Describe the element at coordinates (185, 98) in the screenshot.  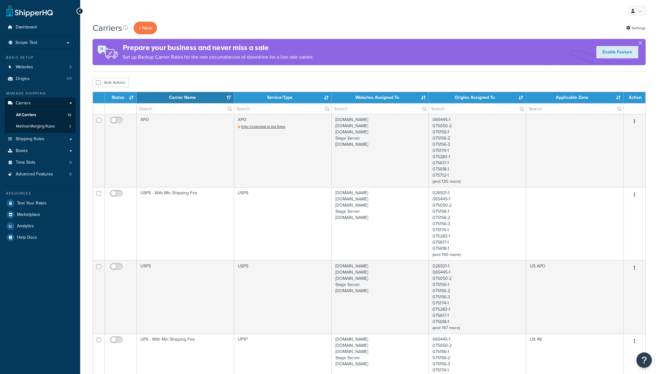
I see `th: Carrier Name: activate to sort column ascending` at that location.